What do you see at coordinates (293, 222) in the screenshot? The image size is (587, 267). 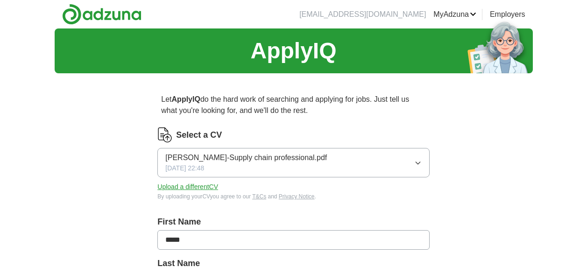 I see `label: First Name` at bounding box center [293, 222].